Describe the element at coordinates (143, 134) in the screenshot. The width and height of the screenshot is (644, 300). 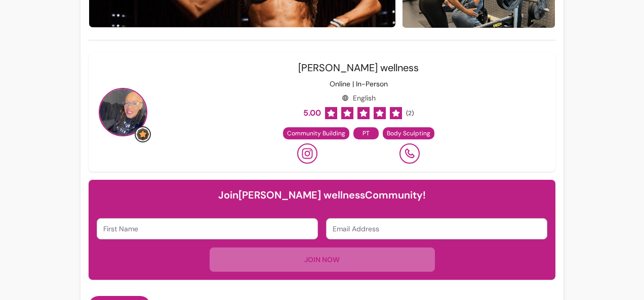
I see `img: Grow` at that location.